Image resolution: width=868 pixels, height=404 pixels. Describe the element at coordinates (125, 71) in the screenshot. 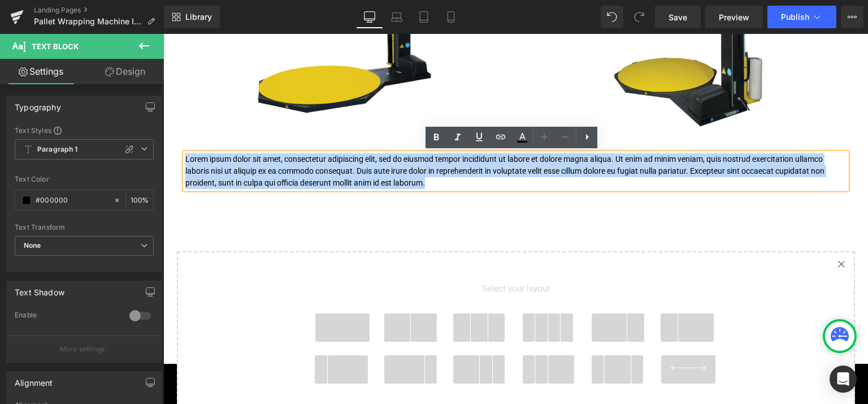

I see `a: Design` at that location.